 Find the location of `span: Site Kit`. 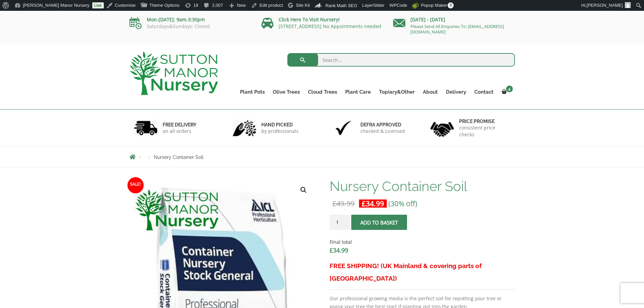

span: Site Kit is located at coordinates (302, 5).